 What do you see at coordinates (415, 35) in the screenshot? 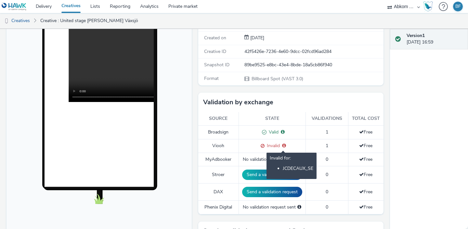
I see `strong: Version 1` at bounding box center [415, 35].